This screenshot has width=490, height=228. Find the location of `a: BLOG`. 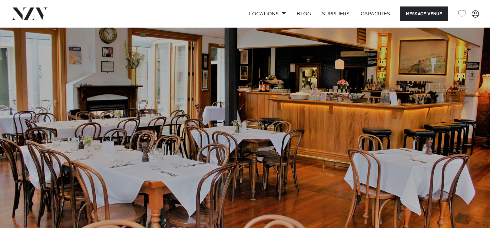

a: BLOG is located at coordinates (304, 14).